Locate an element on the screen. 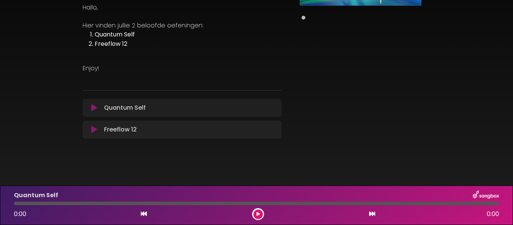 Image resolution: width=513 pixels, height=225 pixels. p: Enjoy! is located at coordinates (182, 68).